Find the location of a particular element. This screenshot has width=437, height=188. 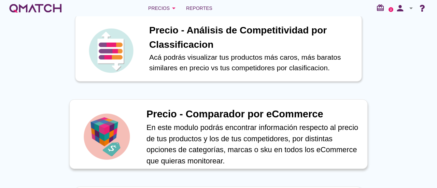

h1: Precio - Análisis de Competitividad por Classificacion is located at coordinates (252, 38).